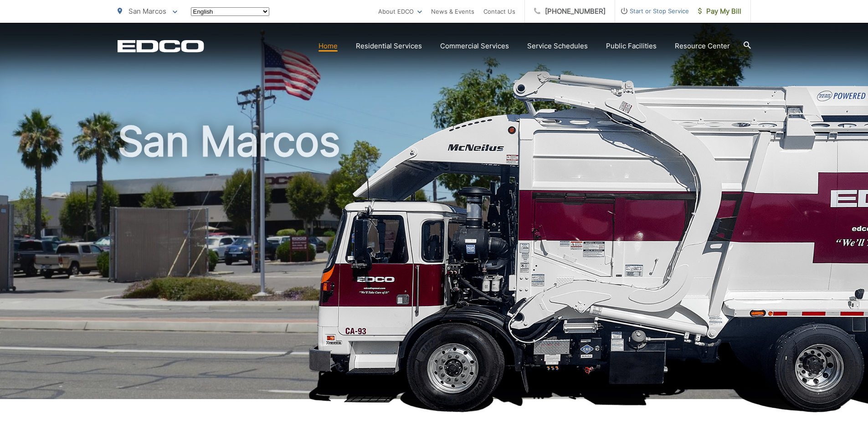 This screenshot has height=431, width=868. Describe the element at coordinates (161, 46) in the screenshot. I see `a: EDCD logo. Return to the homepage.` at that location.